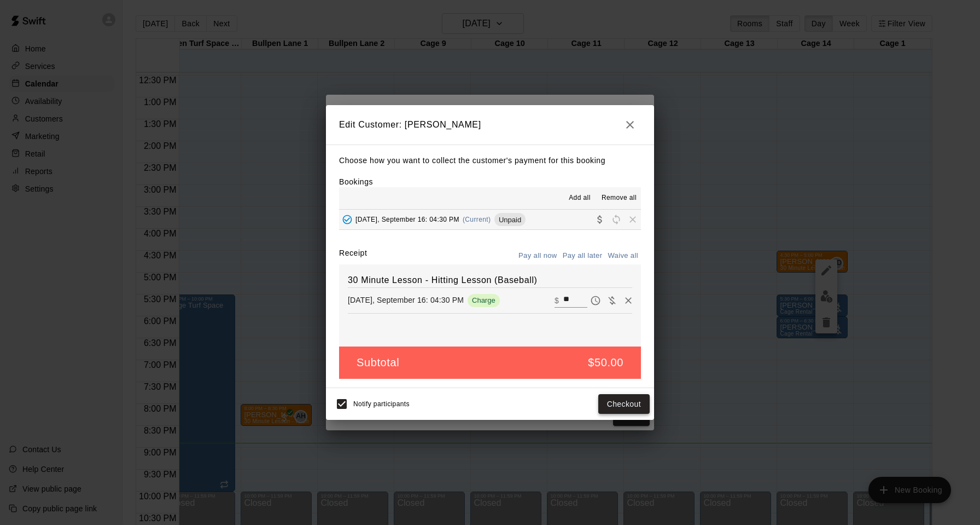  I want to click on button: Added - Collect Payment, so click(347, 220).